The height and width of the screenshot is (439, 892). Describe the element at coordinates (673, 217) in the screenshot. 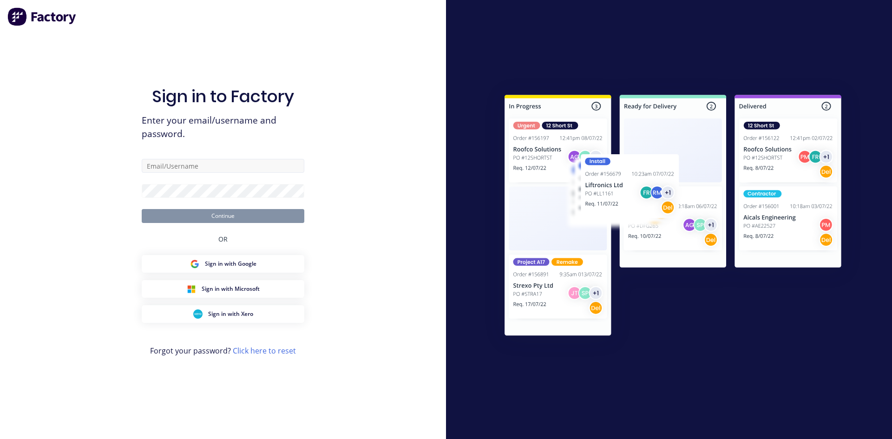

I see `img: Sign in` at that location.